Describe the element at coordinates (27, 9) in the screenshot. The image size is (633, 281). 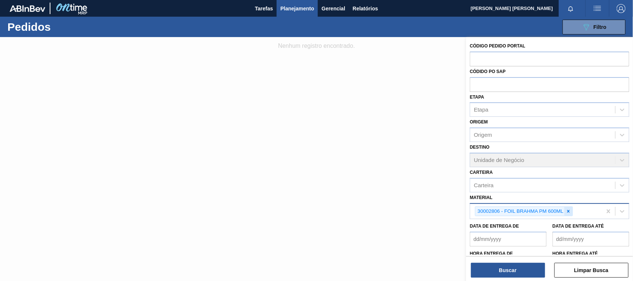
I see `img: TNhmsLtSVTkK8tSr43FrP2fwEKptu5GPRR3wAAAABJRU5ErkJggg==` at that location.